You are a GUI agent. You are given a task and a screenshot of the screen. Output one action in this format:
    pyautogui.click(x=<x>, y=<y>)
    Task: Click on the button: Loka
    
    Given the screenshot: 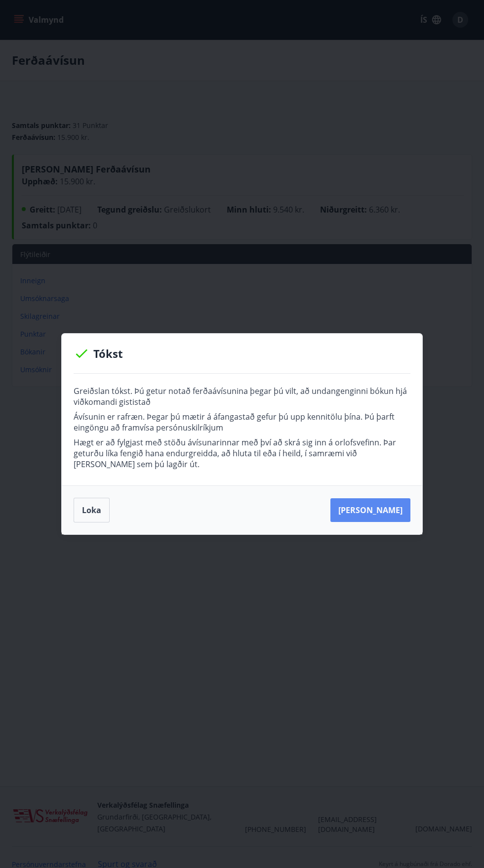 What is the action you would take?
    pyautogui.click(x=91, y=510)
    